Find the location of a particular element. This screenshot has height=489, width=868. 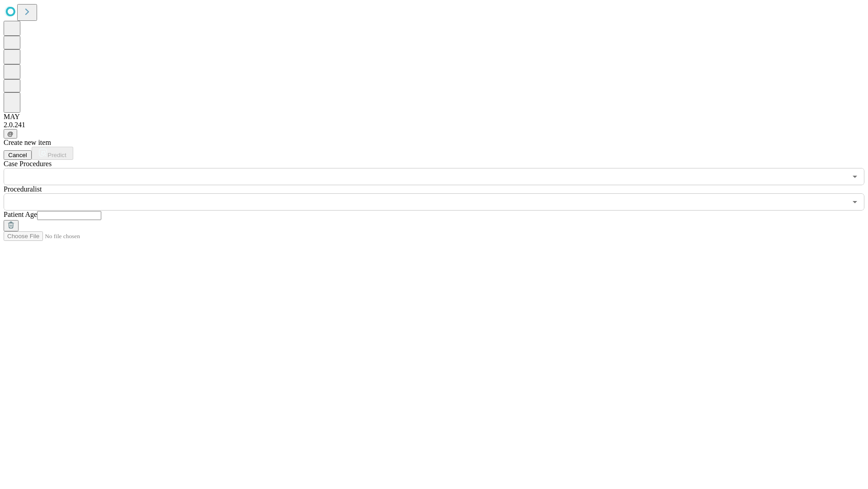

span: Patient Age is located at coordinates (20, 214).